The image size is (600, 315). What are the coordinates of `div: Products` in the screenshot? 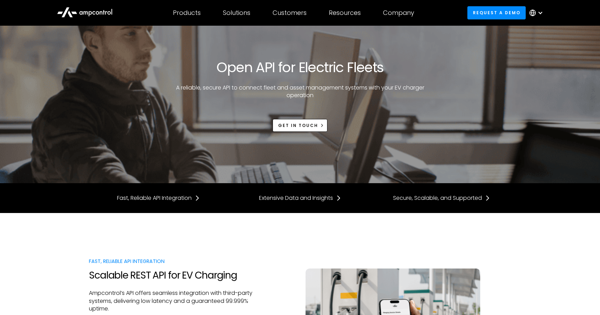 It's located at (187, 13).